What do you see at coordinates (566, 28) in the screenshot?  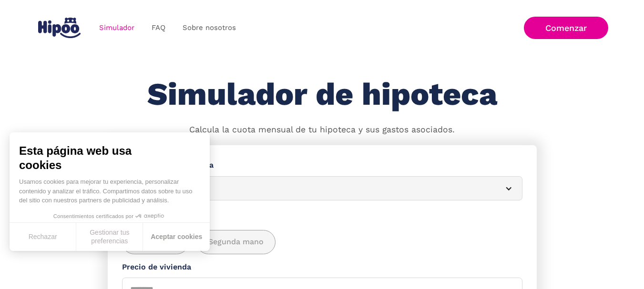 I see `a: Comenzar` at bounding box center [566, 28].